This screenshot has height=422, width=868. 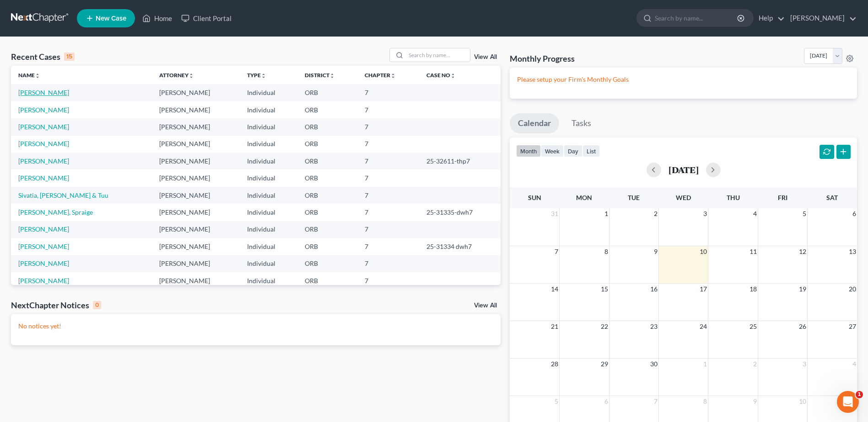 I want to click on h3: Monthly Progress, so click(x=542, y=58).